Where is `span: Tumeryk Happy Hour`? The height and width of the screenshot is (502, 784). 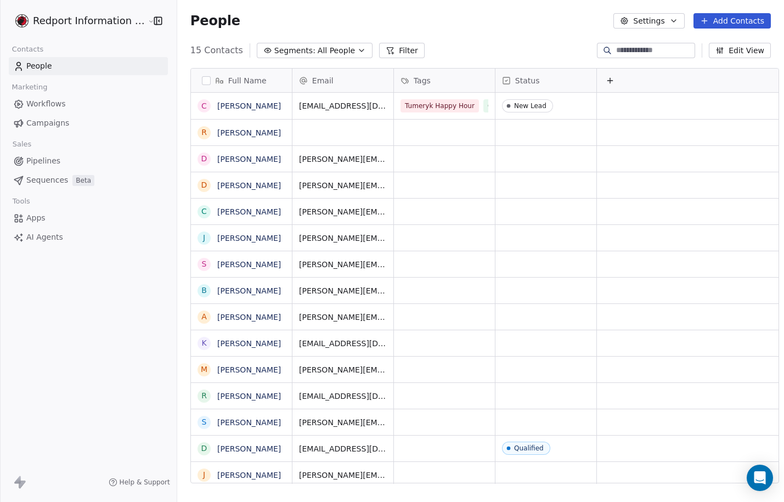 span: Tumeryk Happy Hour is located at coordinates (439, 106).